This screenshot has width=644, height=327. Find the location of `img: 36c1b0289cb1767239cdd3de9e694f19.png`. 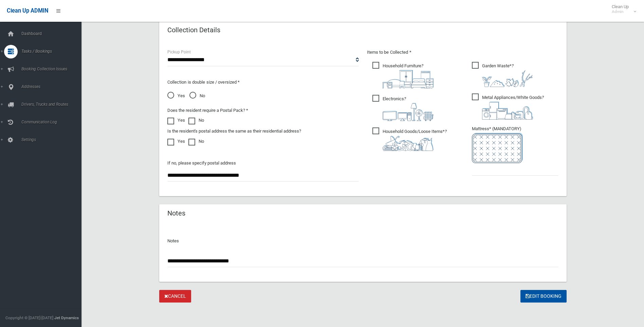

img: 36c1b0289cb1767239cdd3de9e694f19.png is located at coordinates (508, 110).